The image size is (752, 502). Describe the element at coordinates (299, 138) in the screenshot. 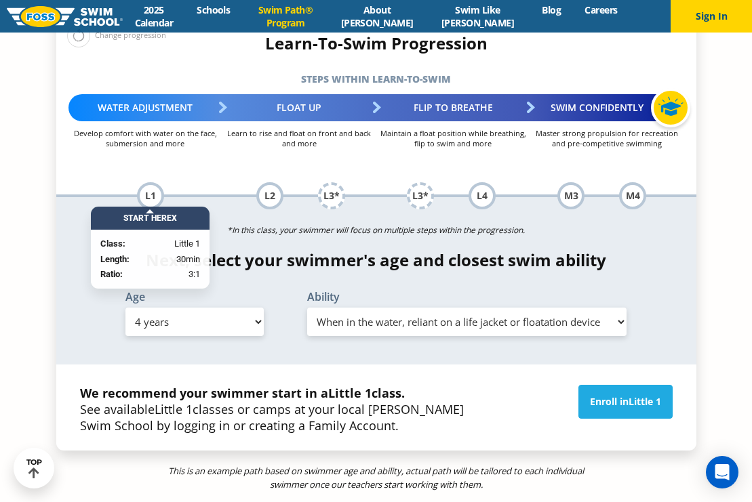

I see `p: Learn to rise and float on front and back and more` at that location.